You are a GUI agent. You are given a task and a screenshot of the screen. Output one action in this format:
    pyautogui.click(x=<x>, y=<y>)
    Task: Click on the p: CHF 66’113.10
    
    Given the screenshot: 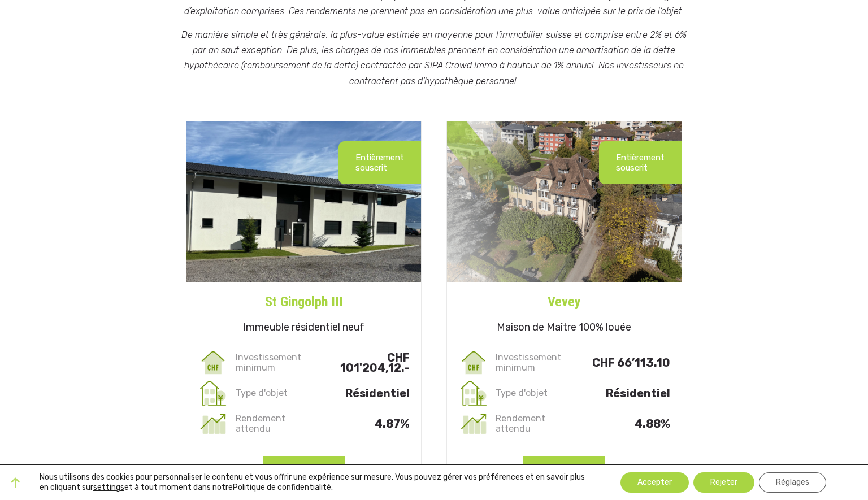 What is the action you would take?
    pyautogui.click(x=626, y=363)
    